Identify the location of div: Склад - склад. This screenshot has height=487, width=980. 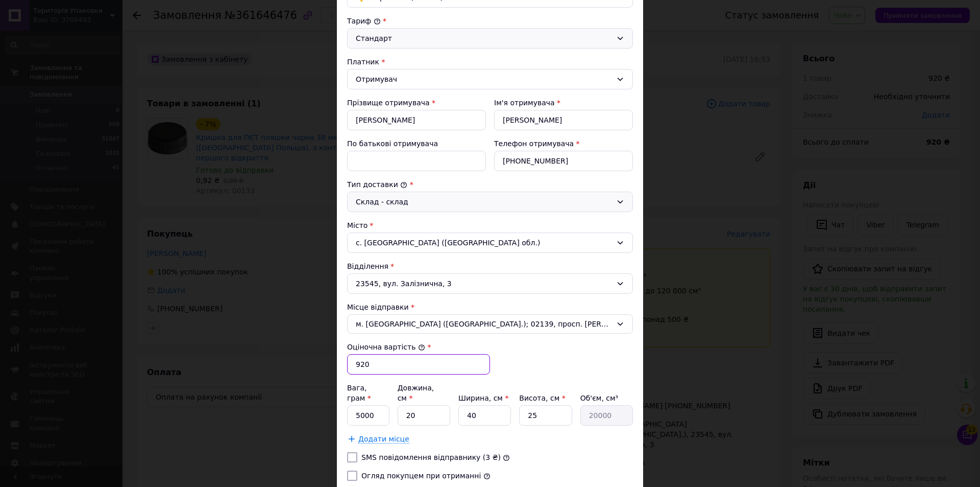
(484, 201).